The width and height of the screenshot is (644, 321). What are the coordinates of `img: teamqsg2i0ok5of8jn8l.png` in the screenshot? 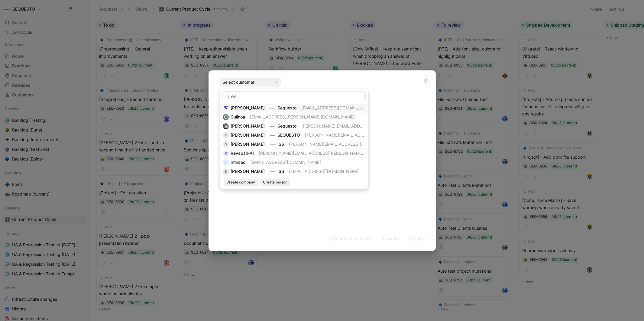 It's located at (226, 108).